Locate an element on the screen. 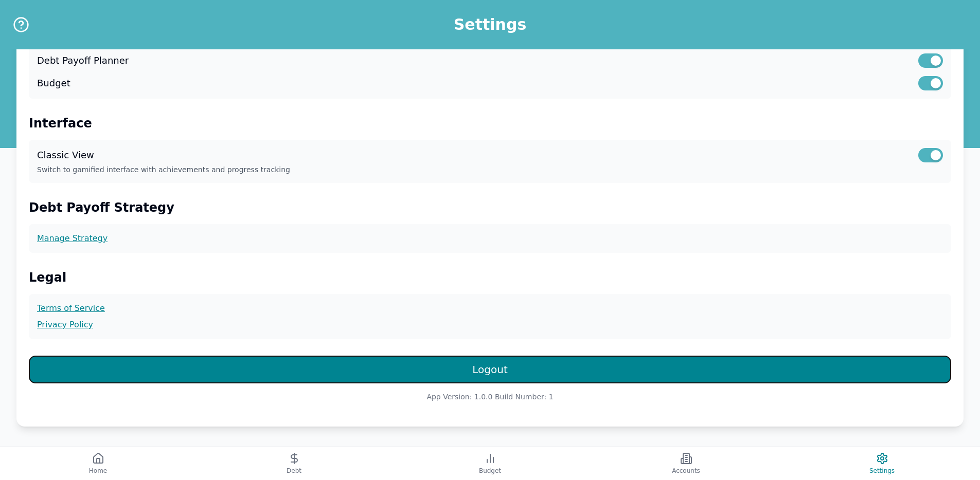 The width and height of the screenshot is (980, 480). span: Budget is located at coordinates (490, 471).